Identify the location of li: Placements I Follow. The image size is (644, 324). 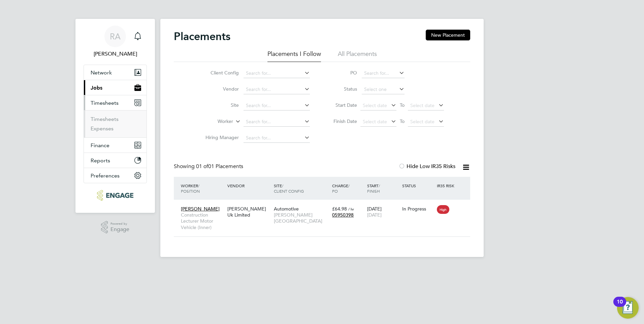
(294, 56).